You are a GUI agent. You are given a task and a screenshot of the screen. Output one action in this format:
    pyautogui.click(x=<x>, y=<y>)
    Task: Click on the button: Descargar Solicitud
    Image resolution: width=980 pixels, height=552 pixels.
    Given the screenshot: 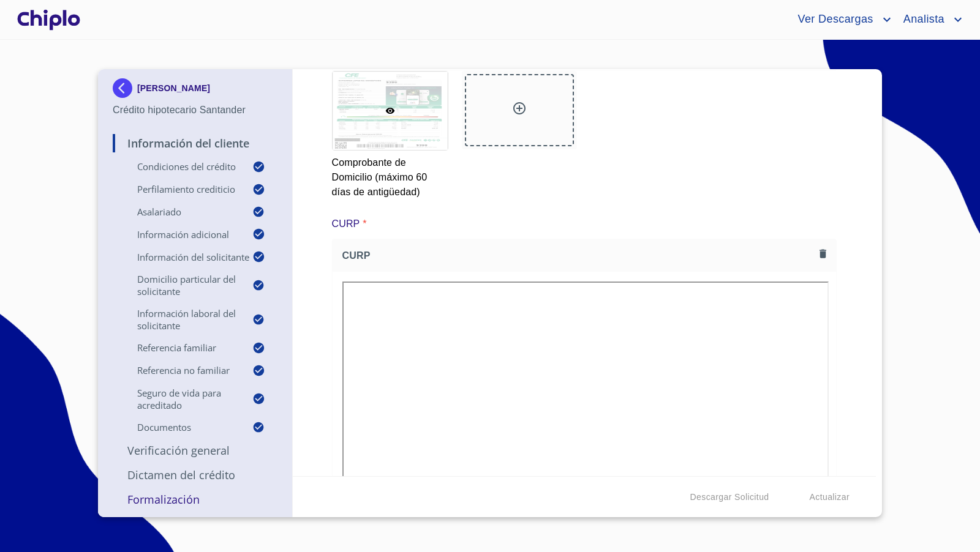 What is the action you would take?
    pyautogui.click(x=730, y=497)
    